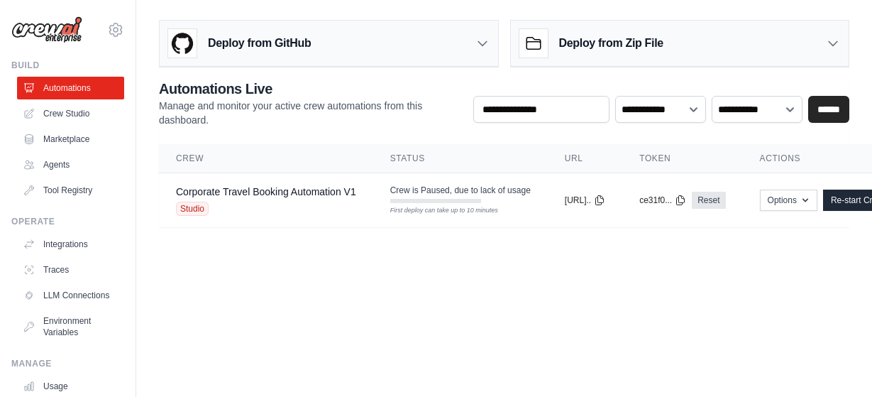  I want to click on a: Traces, so click(70, 270).